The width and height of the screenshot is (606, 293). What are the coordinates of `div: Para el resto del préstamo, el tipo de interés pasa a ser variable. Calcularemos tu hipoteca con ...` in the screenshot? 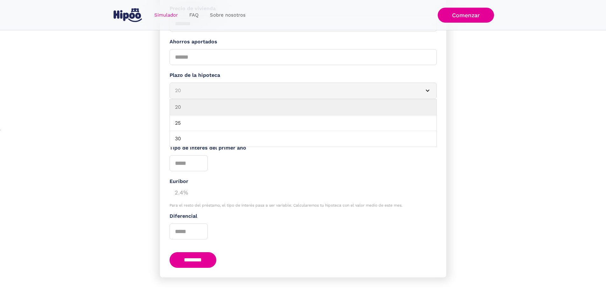 It's located at (303, 205).